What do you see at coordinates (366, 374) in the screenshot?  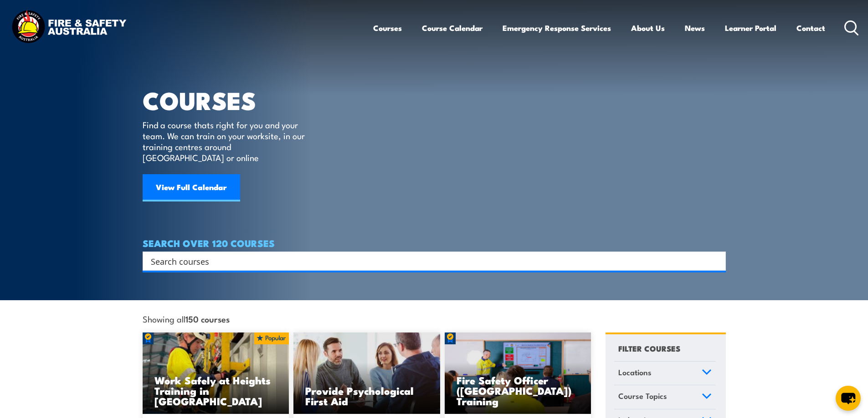 I see `a: Provide Psychological First Aid` at bounding box center [366, 374].